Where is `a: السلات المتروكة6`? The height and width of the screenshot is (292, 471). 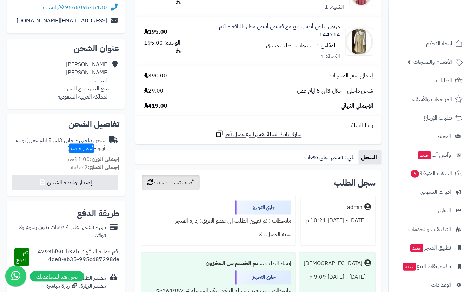
a: السلات المتروكة6 is located at coordinates (430, 174).